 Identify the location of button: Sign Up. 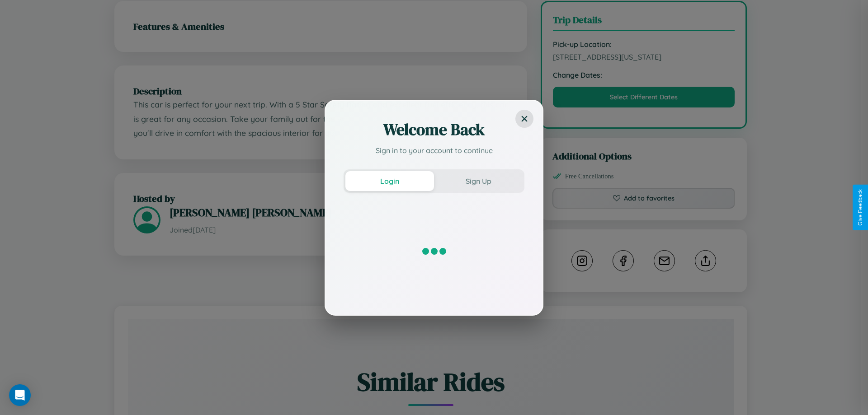
(479, 182).